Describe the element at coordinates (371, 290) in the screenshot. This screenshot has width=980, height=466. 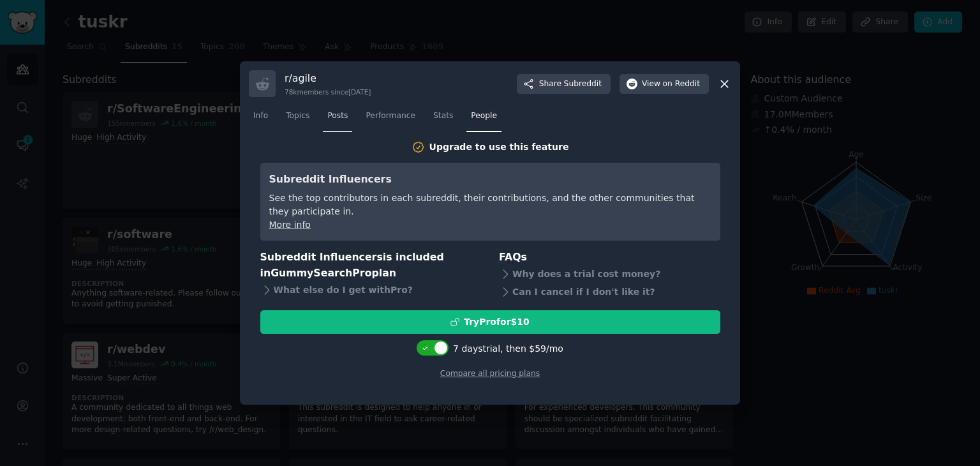
I see `div: What else do I get with Pro ?` at that location.